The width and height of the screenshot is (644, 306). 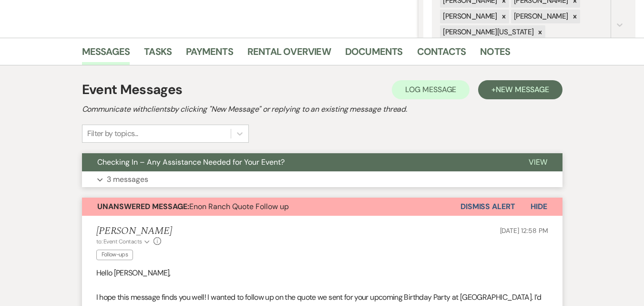 What do you see at coordinates (495, 54) in the screenshot?
I see `a: Notes` at bounding box center [495, 54].